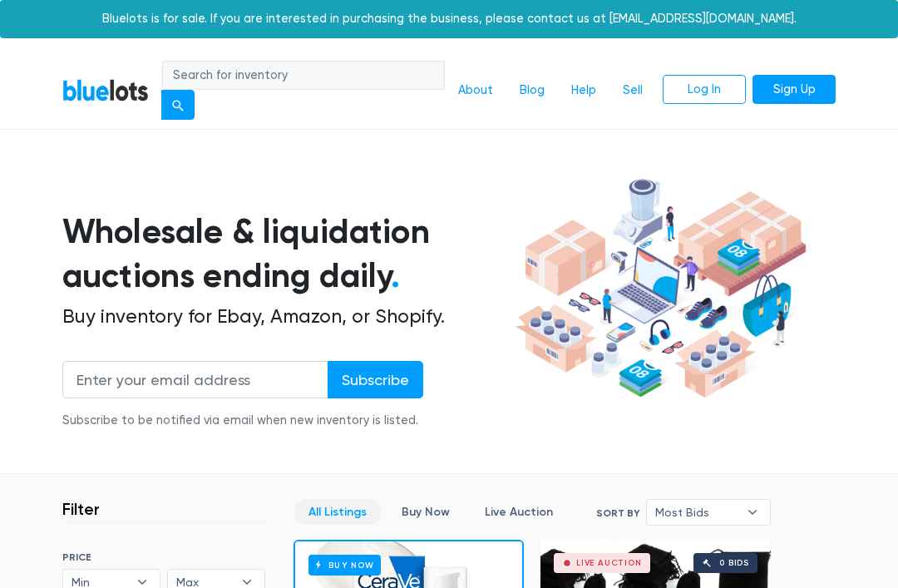  Describe the element at coordinates (475, 90) in the screenshot. I see `a: About` at that location.